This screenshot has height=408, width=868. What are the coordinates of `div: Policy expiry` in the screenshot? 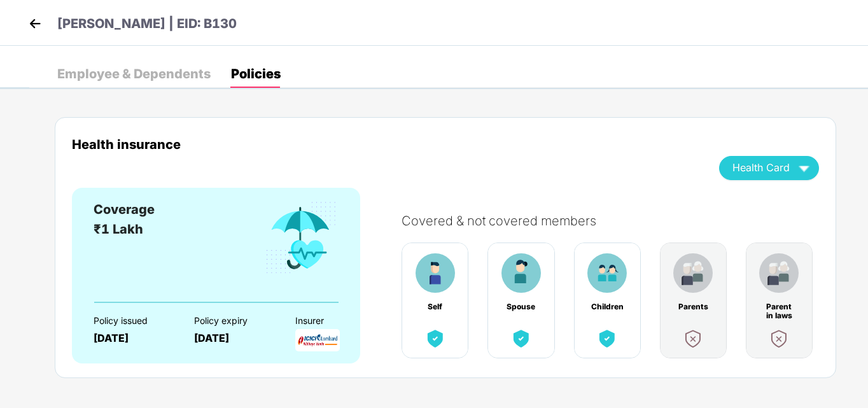 It's located at (233, 321).